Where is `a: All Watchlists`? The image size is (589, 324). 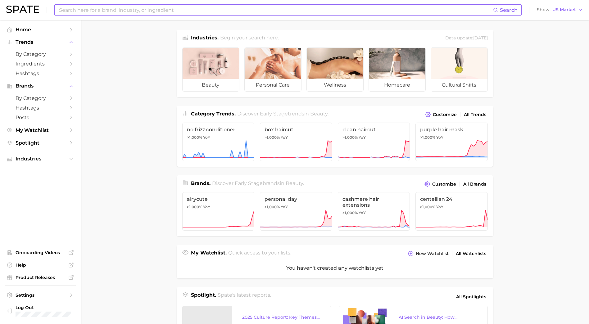 a: All Watchlists is located at coordinates (471, 254).